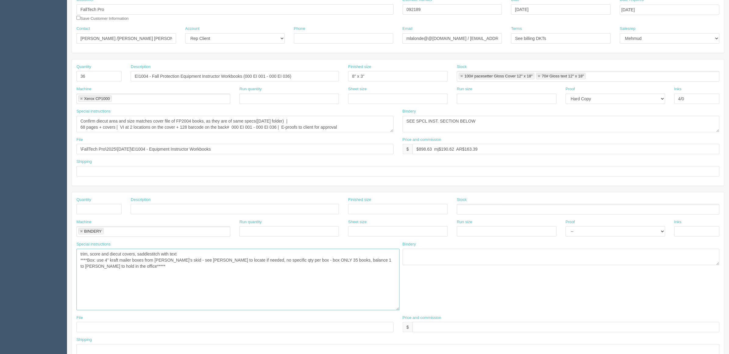  Describe the element at coordinates (83, 29) in the screenshot. I see `label: Contact` at that location.